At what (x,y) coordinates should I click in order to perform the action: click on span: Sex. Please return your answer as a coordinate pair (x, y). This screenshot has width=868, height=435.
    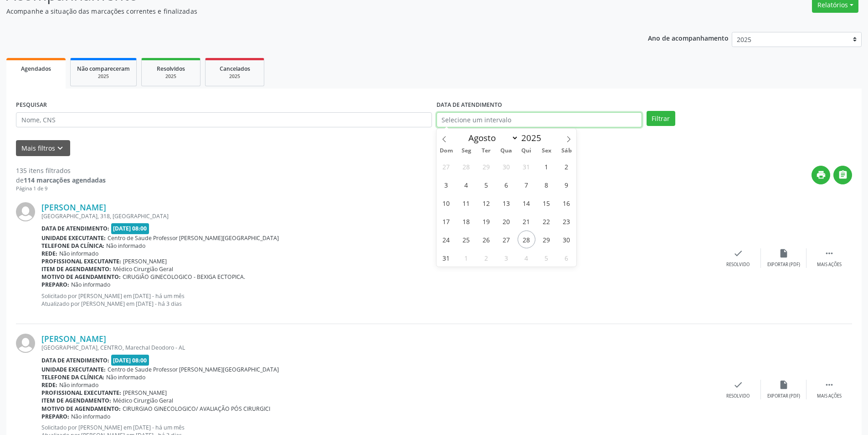
    Looking at the image, I should click on (546, 151).